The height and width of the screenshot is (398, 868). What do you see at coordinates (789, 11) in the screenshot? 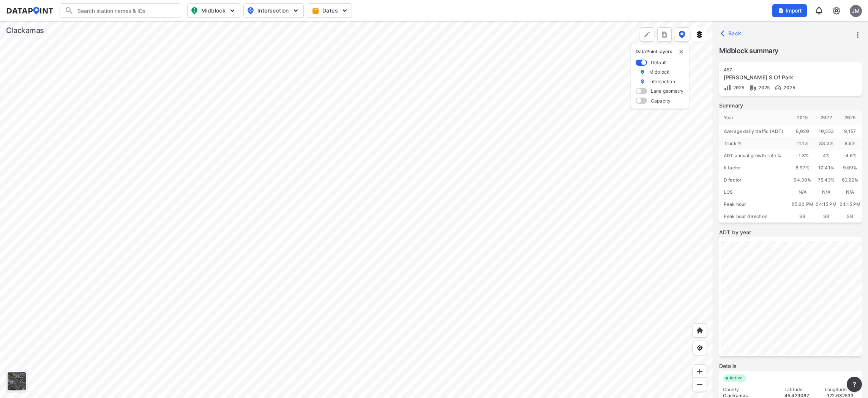
I see `span: Import` at bounding box center [789, 11].